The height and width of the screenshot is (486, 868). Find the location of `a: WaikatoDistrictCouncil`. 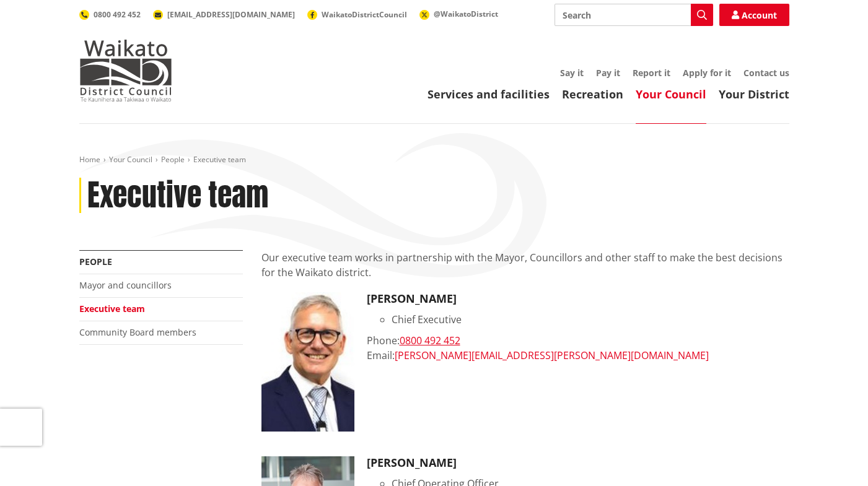

a: WaikatoDistrictCouncil is located at coordinates (357, 14).